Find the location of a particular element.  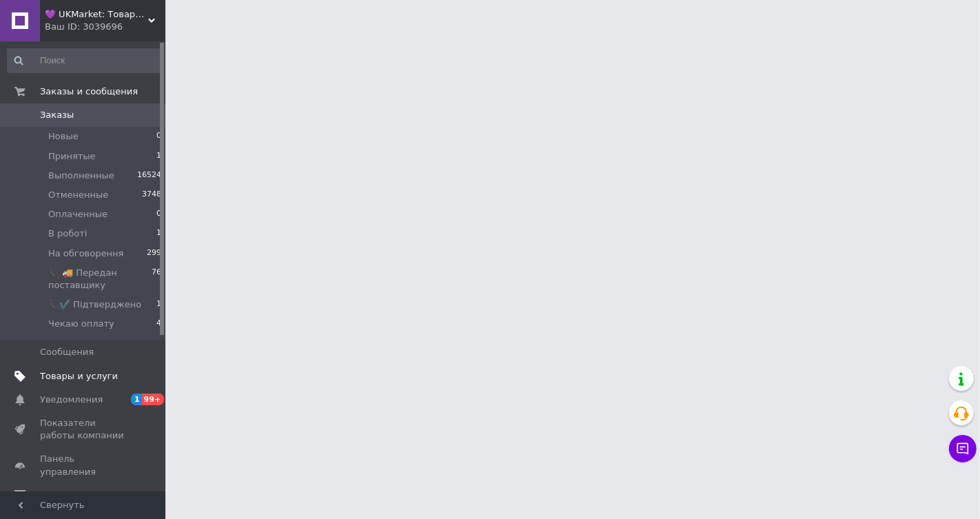

span: 99+ is located at coordinates (153, 399).